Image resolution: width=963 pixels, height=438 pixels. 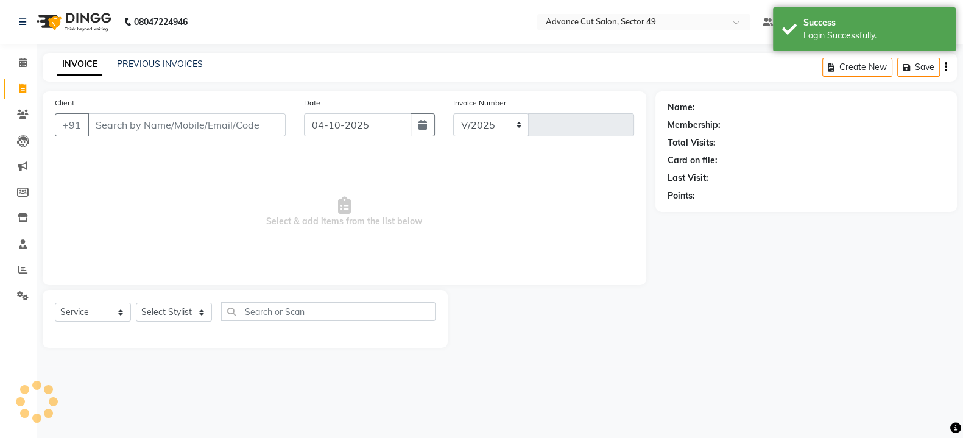 I want to click on label: Date, so click(x=312, y=103).